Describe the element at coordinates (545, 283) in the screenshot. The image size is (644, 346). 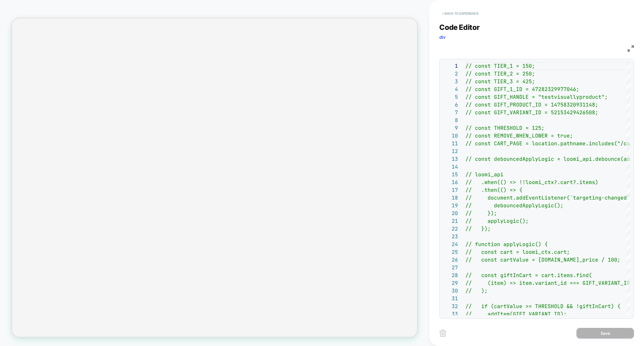
I see `span: // (item) => item.variant_id === GIFT_VARIANT_` at that location.